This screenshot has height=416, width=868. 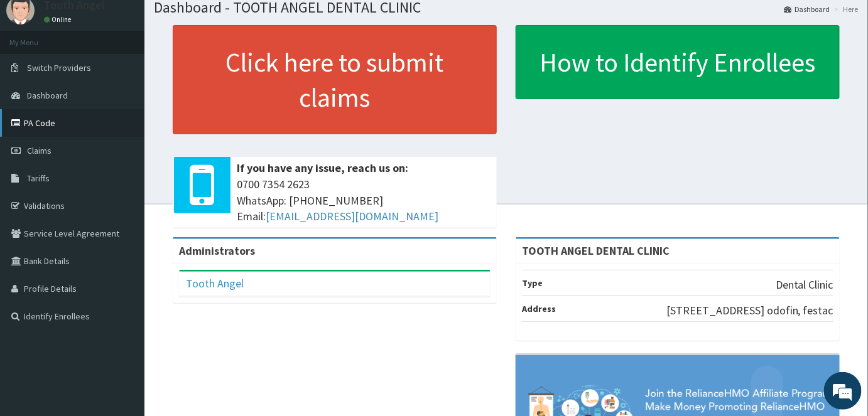 I want to click on li: Here, so click(x=845, y=9).